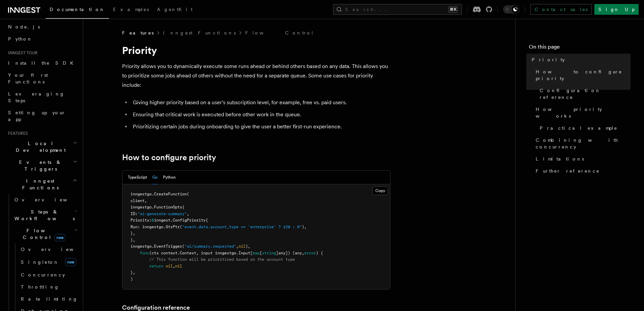  I want to click on a: AgentKit, so click(175, 10).